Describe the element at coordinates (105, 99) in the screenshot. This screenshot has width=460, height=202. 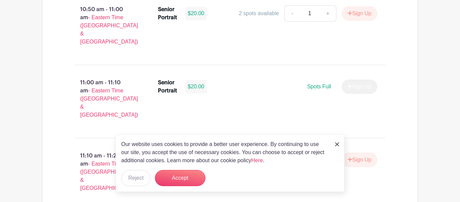
I see `p: 11:00 am - 11:10 am` at that location.